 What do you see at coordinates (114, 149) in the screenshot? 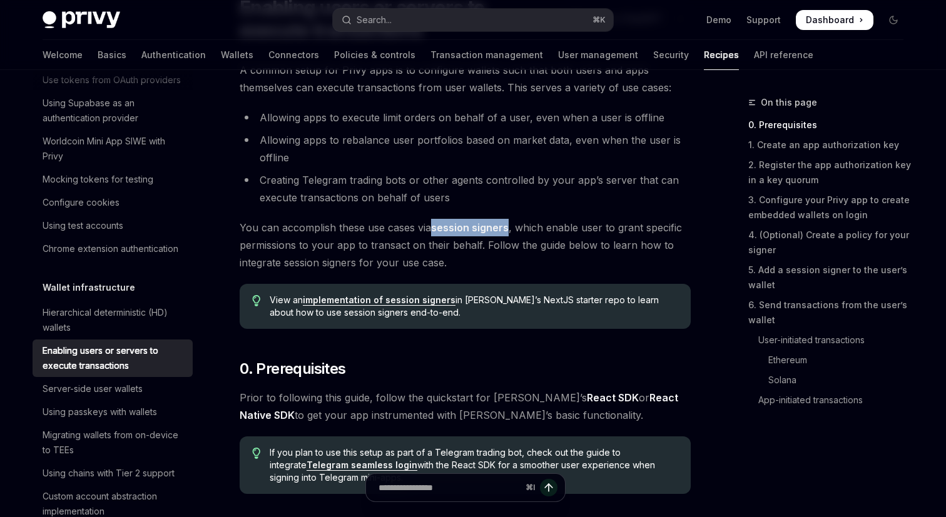
I see `div: Worldcoin Mini App SIWE with Privy` at bounding box center [114, 149].